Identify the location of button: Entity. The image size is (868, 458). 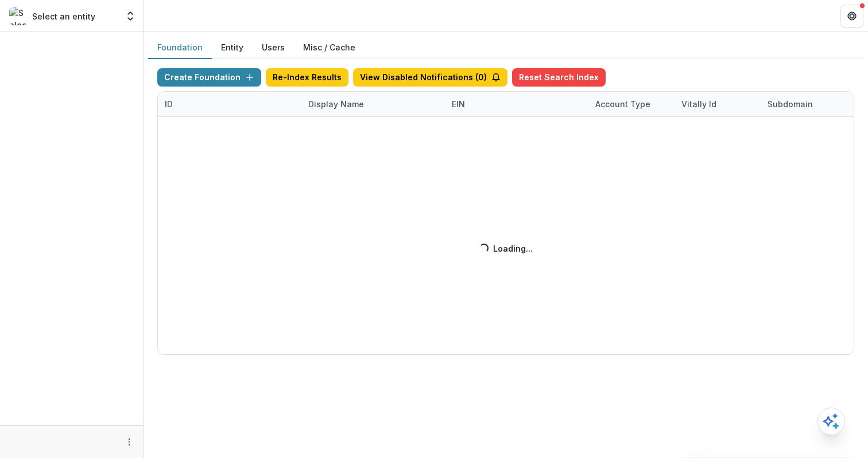
(232, 47).